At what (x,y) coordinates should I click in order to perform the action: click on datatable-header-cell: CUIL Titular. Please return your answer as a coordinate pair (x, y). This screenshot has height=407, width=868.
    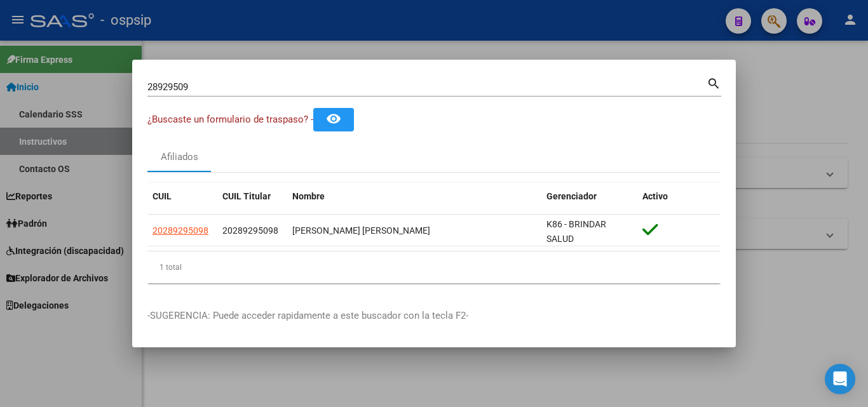
    Looking at the image, I should click on (252, 197).